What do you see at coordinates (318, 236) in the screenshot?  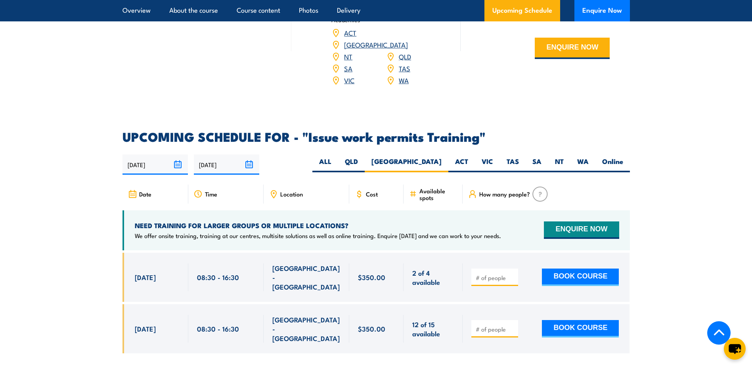 I see `p: We offer onsite training, training at our centres, multisite solutions as well as online training...` at bounding box center [318, 236].